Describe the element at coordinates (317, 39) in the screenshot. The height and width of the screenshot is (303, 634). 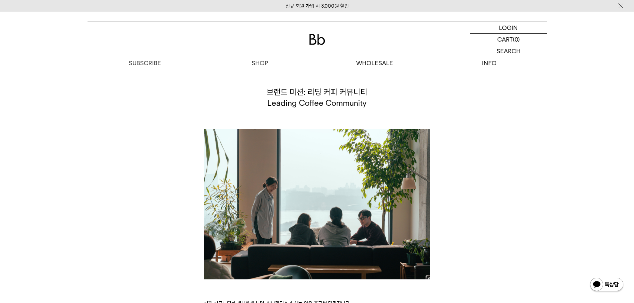
I see `img: 로고` at that location.